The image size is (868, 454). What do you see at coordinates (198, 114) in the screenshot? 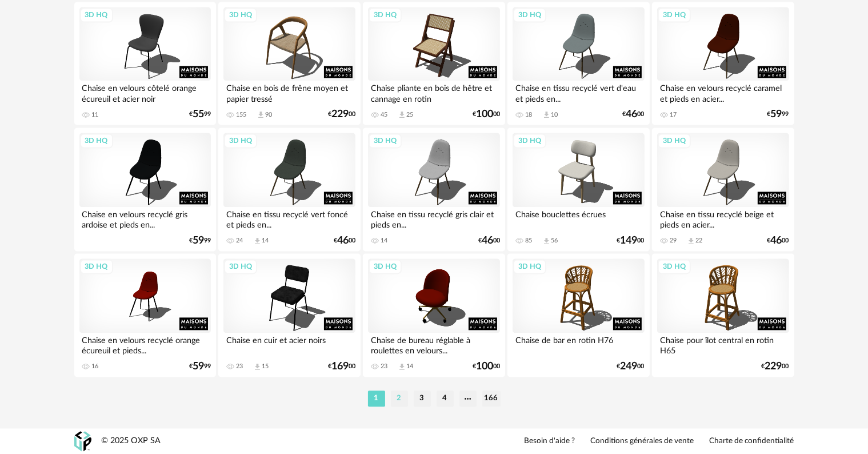
I see `span: 55` at bounding box center [198, 114].